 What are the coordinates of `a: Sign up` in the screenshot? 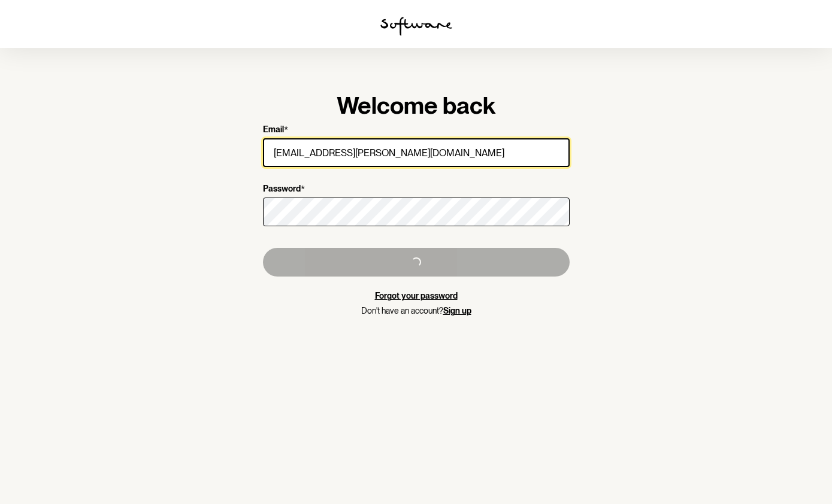 It's located at (457, 310).